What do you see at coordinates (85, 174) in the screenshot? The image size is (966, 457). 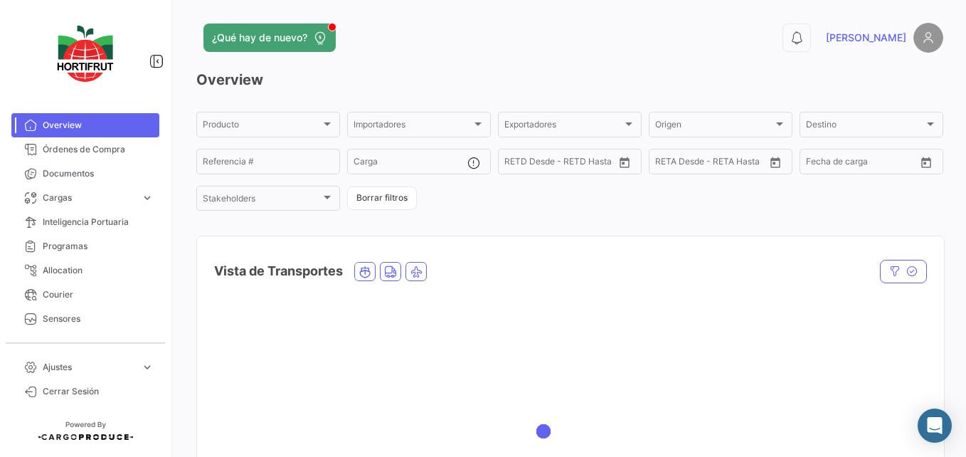 I see `a: Documentos` at bounding box center [85, 174].